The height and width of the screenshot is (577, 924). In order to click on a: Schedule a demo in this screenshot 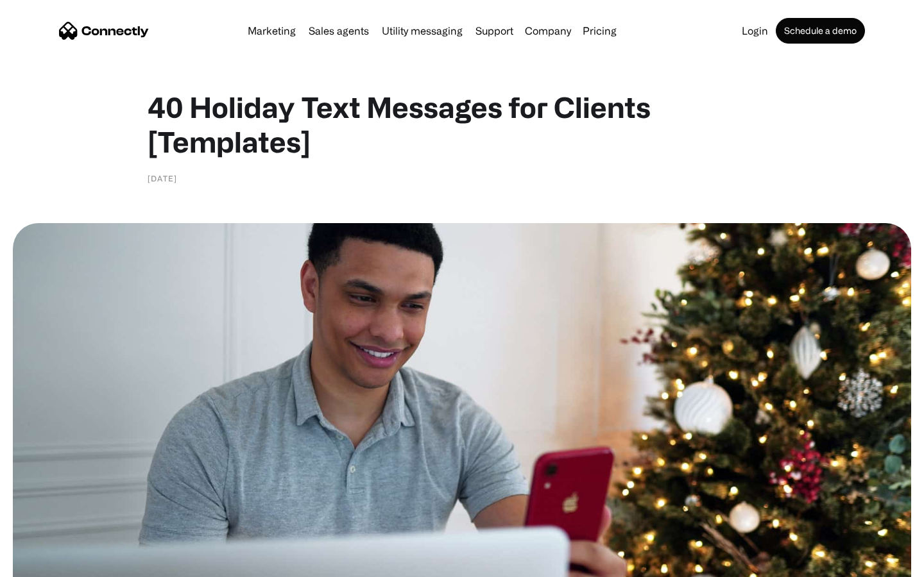, I will do `click(820, 31)`.